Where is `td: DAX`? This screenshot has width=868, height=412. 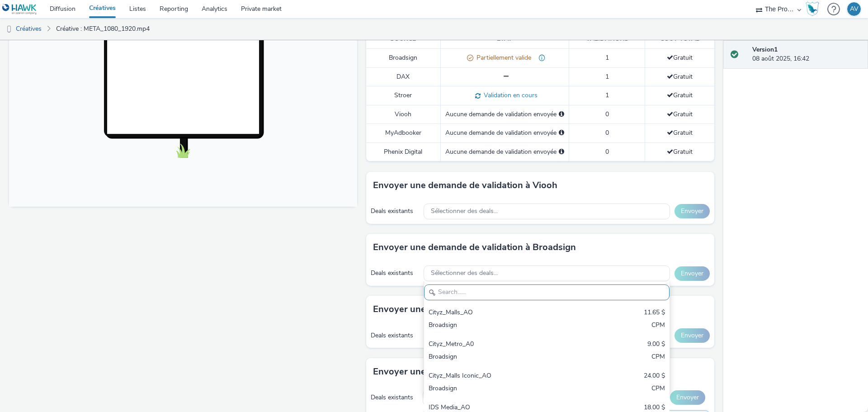
td: DAX is located at coordinates (403, 76).